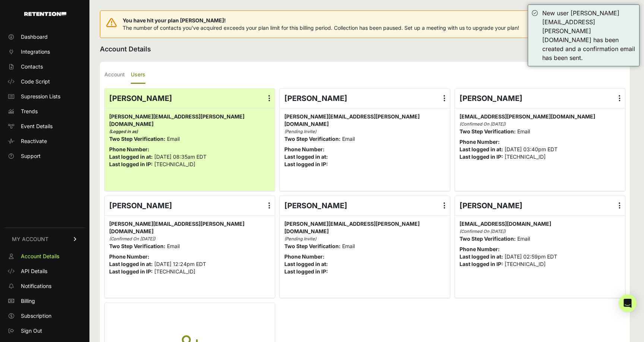 The width and height of the screenshot is (644, 342). Describe the element at coordinates (44, 331) in the screenshot. I see `a: Sign Out` at that location.